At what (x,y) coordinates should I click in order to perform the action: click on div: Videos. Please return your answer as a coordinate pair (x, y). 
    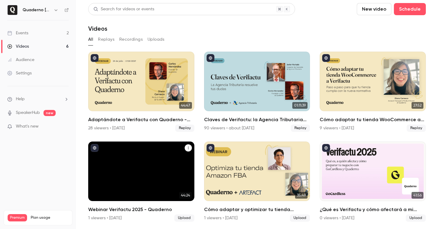
    Looking at the image, I should click on (18, 46).